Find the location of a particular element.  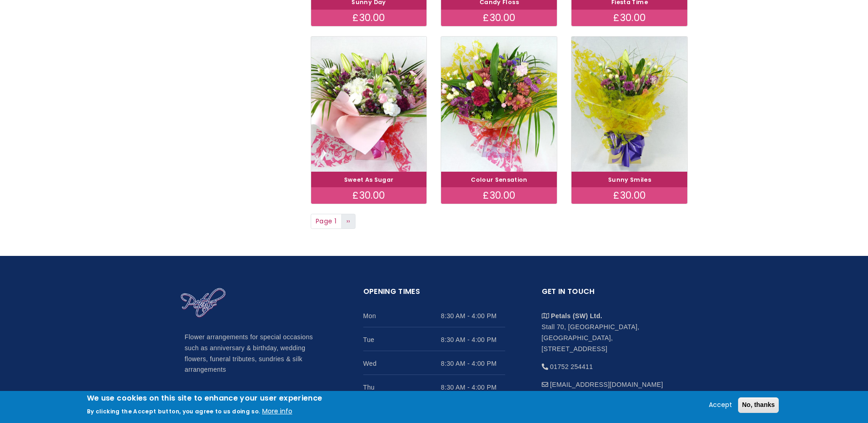

img: Colour Sensation is located at coordinates (499, 104).